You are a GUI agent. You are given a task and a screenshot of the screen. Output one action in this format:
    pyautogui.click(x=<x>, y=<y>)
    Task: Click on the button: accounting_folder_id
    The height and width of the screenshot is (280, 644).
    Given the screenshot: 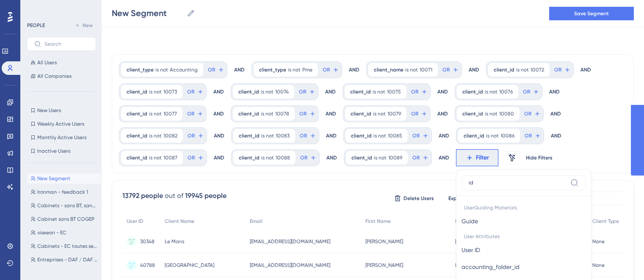 What is the action you would take?
    pyautogui.click(x=524, y=267)
    